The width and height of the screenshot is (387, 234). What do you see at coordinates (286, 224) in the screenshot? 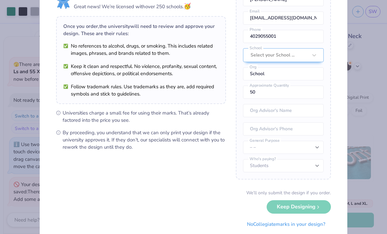
I see `button: NoCollegiatemarks in your design?` at bounding box center [286, 224].